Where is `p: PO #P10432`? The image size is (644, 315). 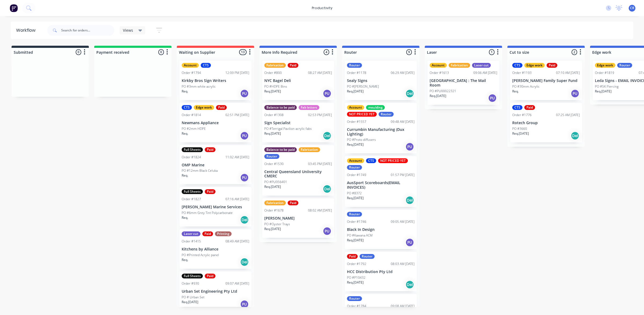 p: PO #P10432 is located at coordinates (356, 278).